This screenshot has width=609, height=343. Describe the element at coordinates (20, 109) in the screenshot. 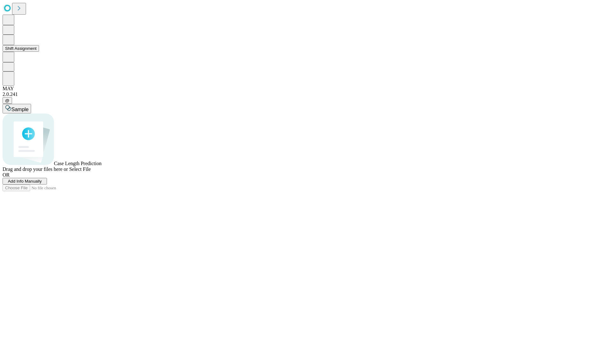

I see `span: Sample` at that location.